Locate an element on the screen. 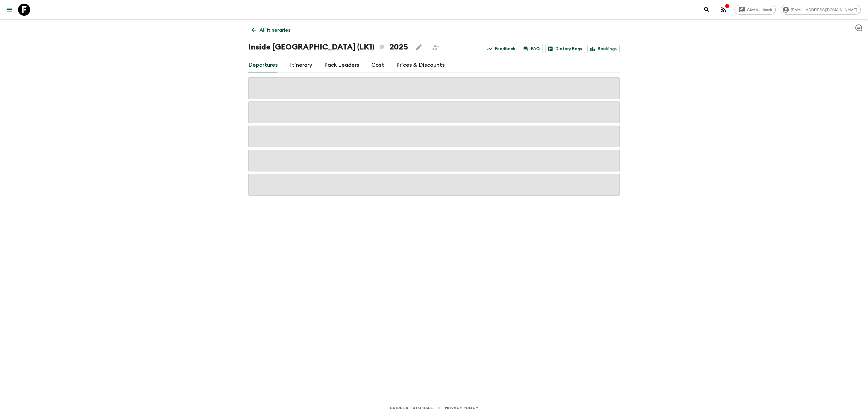  a: Itinerary is located at coordinates (301, 66).